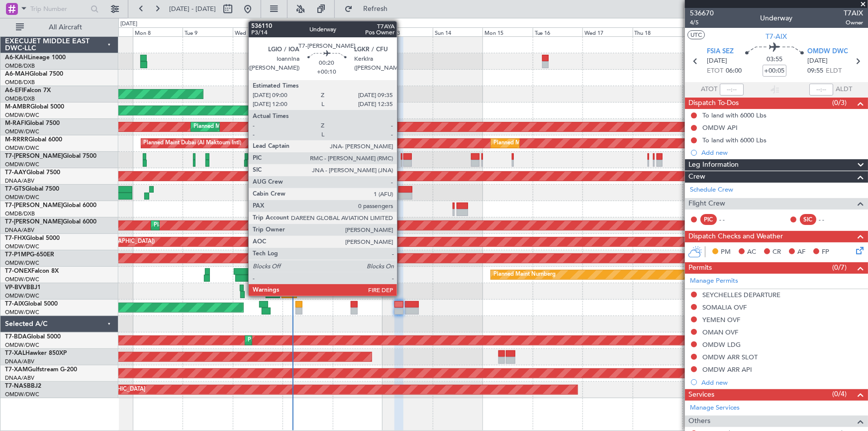 The image size is (868, 431). What do you see at coordinates (257, 32) in the screenshot?
I see `div: Wed 10` at bounding box center [257, 32].